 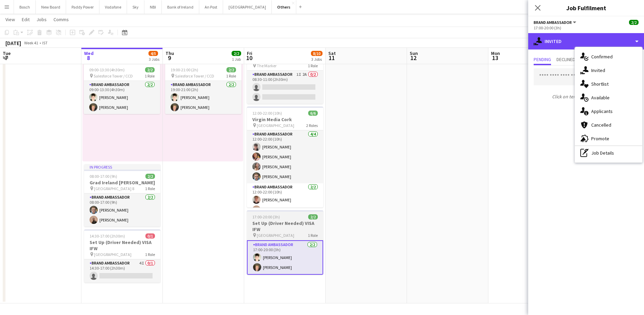 What do you see at coordinates (122, 86) in the screenshot?
I see `div: In progress09:00-13:30 (4h30m)2/2 Salesforce Tower / CCD1 RoleBrand Ambassador2/209:00-13:30 (4h3...` at bounding box center [122, 86].